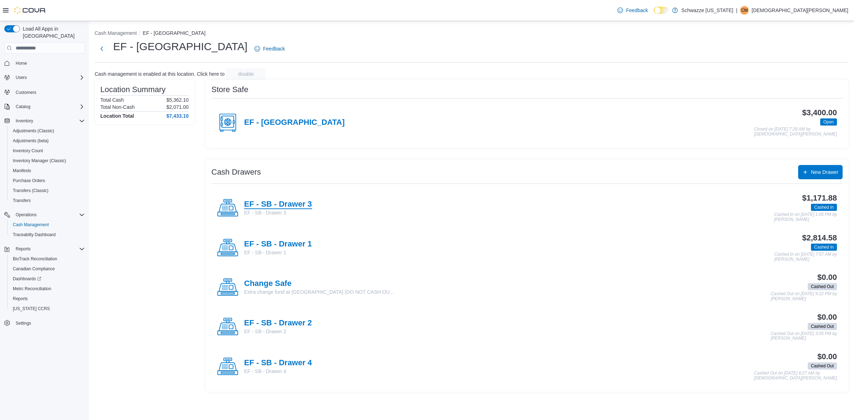 Image resolution: width=854 pixels, height=420 pixels. I want to click on a: Home, so click(21, 63).